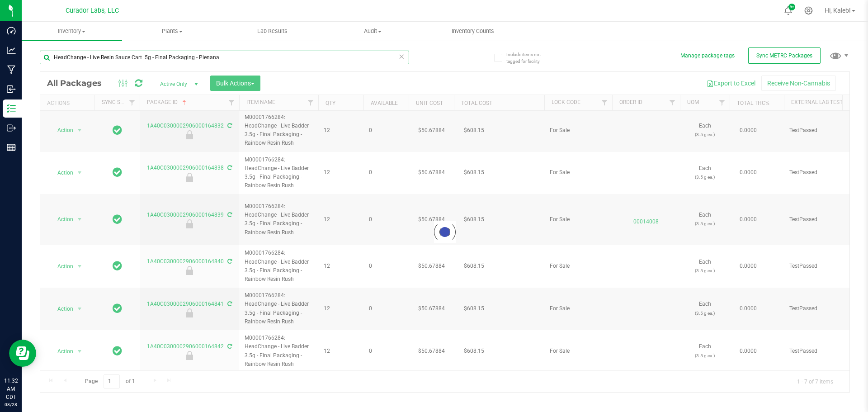  I want to click on a: Inventory, so click(72, 31).